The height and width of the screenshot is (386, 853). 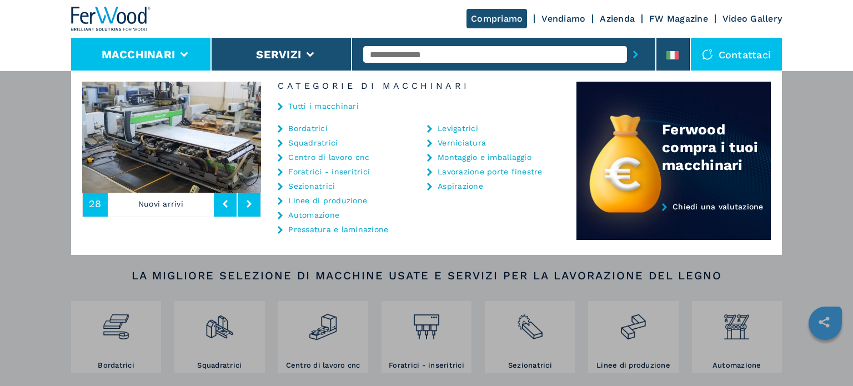 I want to click on a: Tutti i macchinari, so click(x=323, y=106).